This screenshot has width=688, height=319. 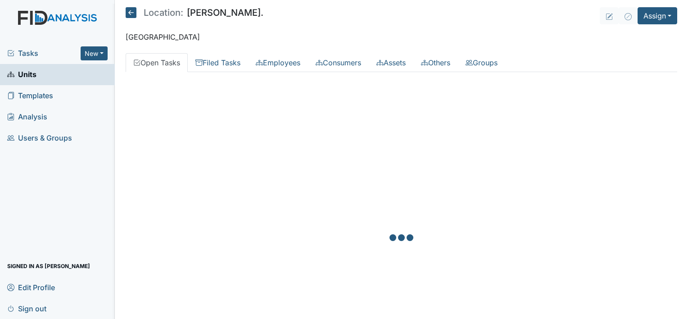 I want to click on a: Open Tasks, so click(x=157, y=63).